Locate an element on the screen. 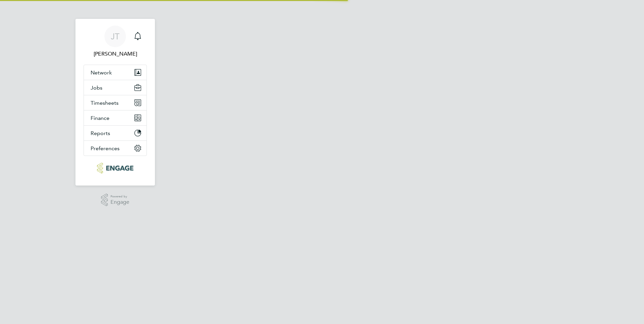  span: Network is located at coordinates (101, 73).